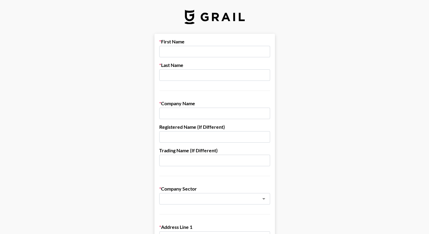 The width and height of the screenshot is (429, 234). Describe the element at coordinates (215, 65) in the screenshot. I see `label: Last Name` at that location.